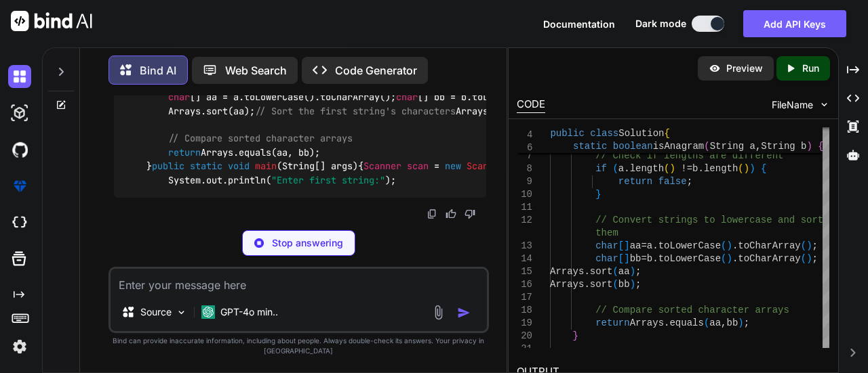 This screenshot has height=373, width=868. Describe the element at coordinates (432, 214) in the screenshot. I see `img: copy` at that location.